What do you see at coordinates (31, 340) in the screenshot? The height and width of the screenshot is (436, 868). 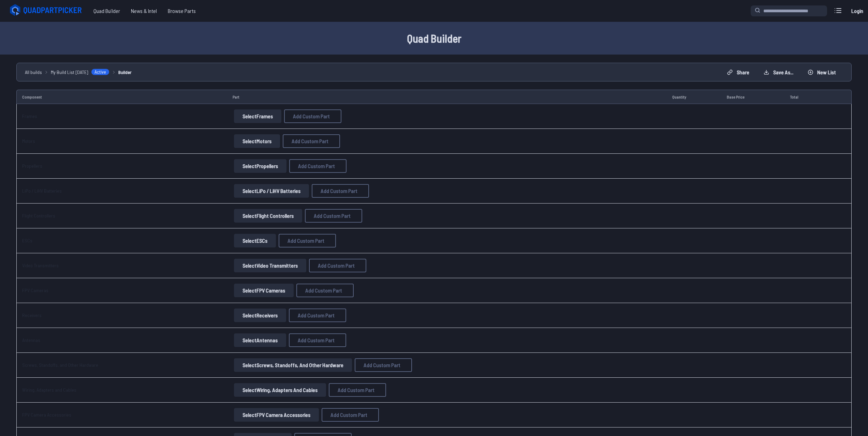 I see `a: Antennas` at bounding box center [31, 340].